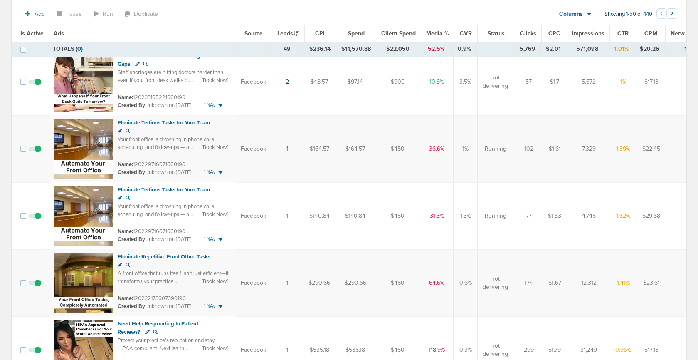 The height and width of the screenshot is (360, 698). Describe the element at coordinates (159, 60) in the screenshot. I see `span: Protect Your Practice from Staffing Gaps` at that location.